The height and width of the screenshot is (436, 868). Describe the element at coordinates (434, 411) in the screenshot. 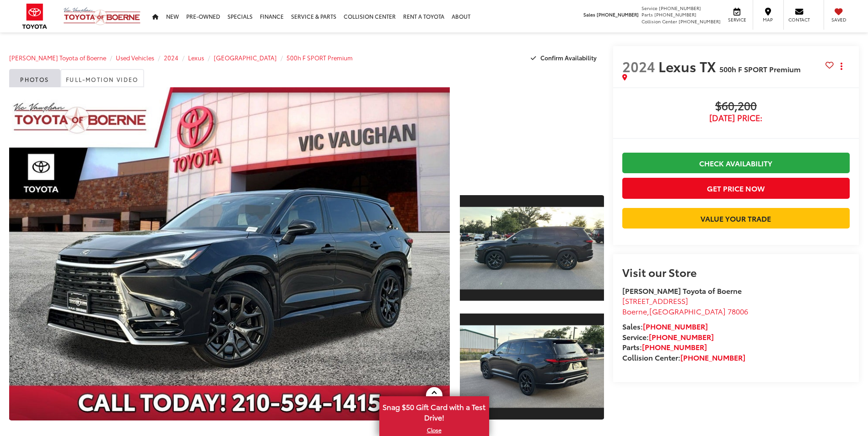

I see `span: Snag $50 Gift Card with a Test Drive!` at that location.